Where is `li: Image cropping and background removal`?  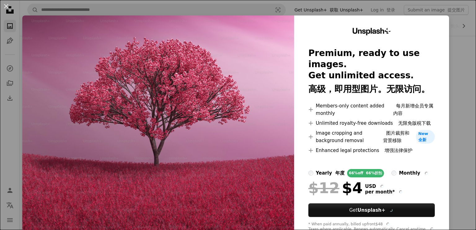
li: Image cropping and background removal is located at coordinates (372, 137).